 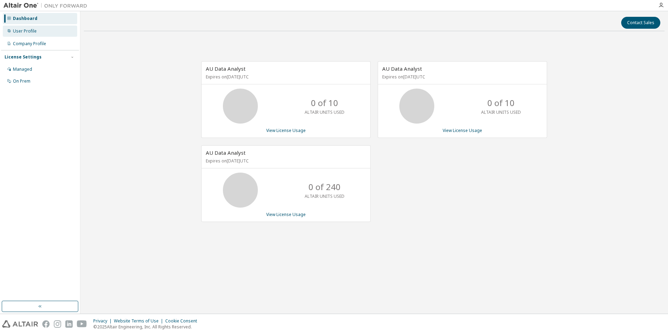 What do you see at coordinates (69, 323) in the screenshot?
I see `img: linkedin.svg` at bounding box center [69, 323].